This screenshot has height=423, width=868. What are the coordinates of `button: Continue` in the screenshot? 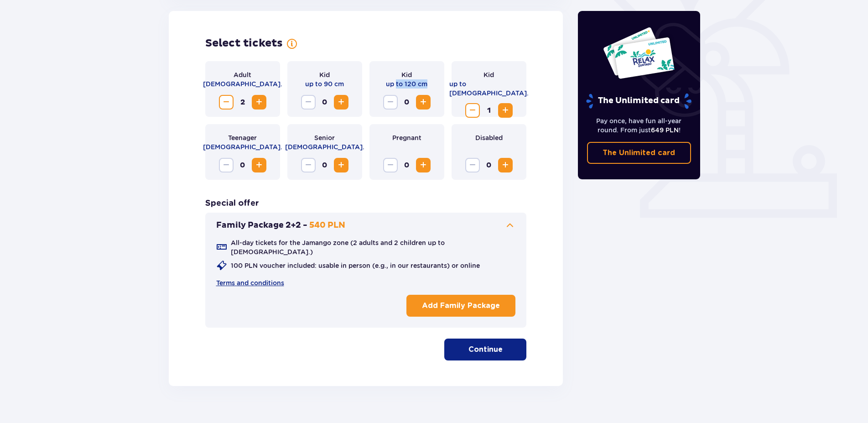 It's located at (485, 349).